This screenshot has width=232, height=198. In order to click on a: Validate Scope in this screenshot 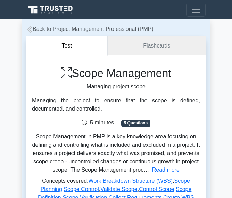, I will do `click(119, 189)`.